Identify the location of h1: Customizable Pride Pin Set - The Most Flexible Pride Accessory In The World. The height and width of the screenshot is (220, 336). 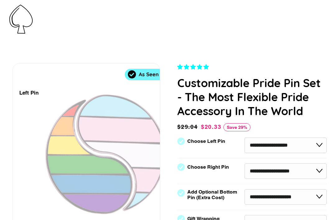
(252, 97).